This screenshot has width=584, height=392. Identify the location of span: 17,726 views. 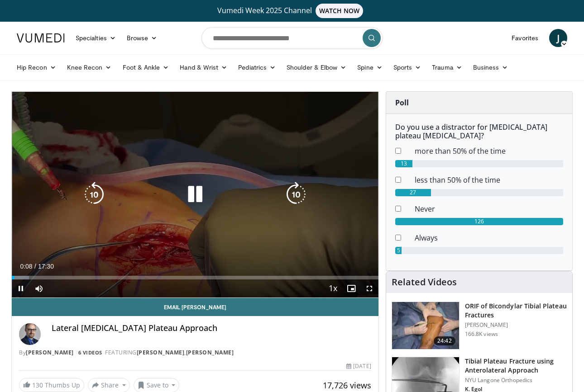
(347, 385).